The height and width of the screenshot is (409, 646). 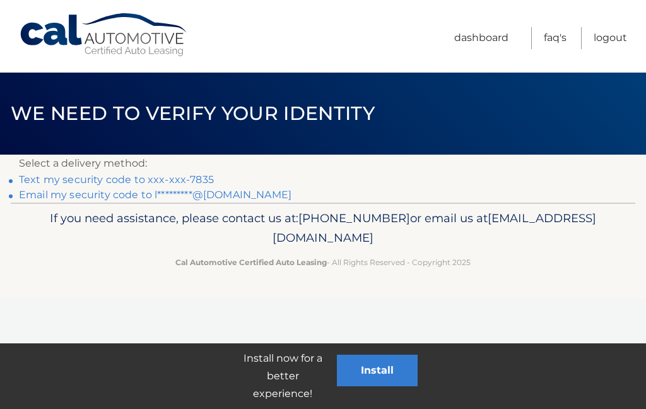 I want to click on a: Cal Automotive, so click(x=104, y=35).